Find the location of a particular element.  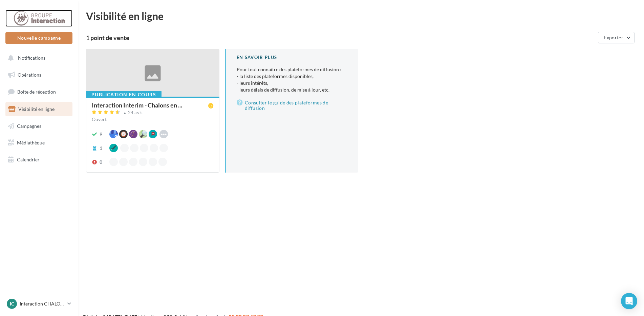

span: Exporter is located at coordinates (613, 37).